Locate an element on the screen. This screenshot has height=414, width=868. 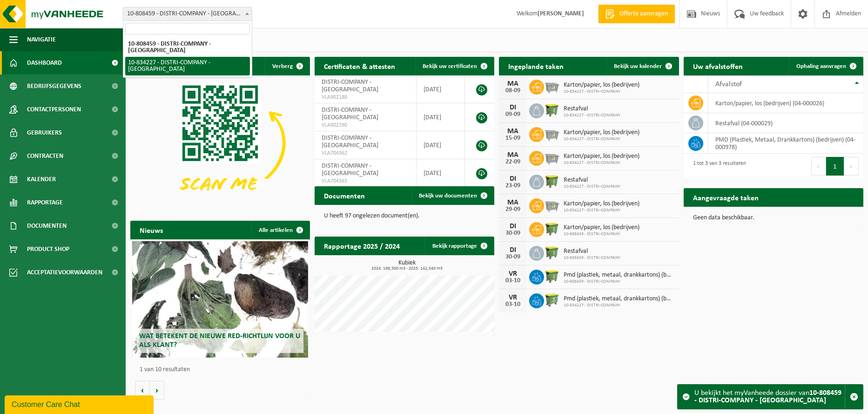
div: VR is located at coordinates (513, 274).